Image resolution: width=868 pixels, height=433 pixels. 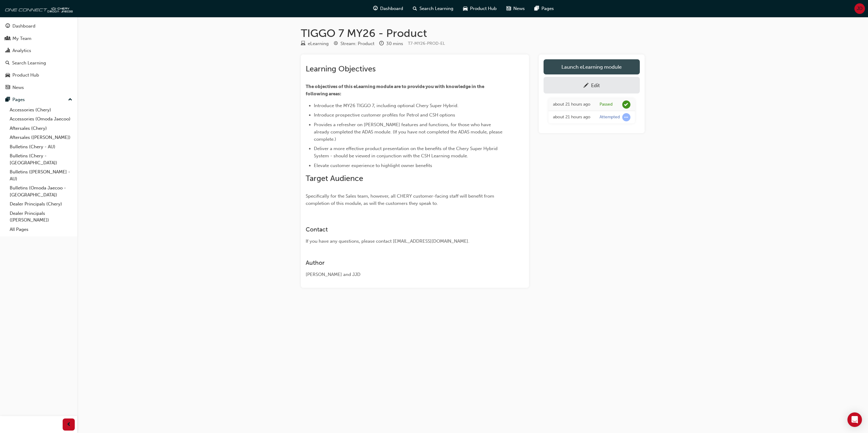 What do you see at coordinates (315, 44) in the screenshot?
I see `div: Type` at bounding box center [315, 44].